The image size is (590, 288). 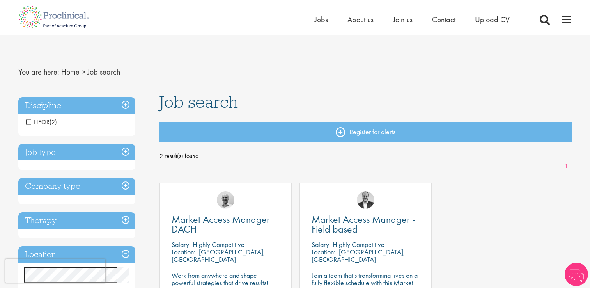 What do you see at coordinates (77, 105) in the screenshot?
I see `h3: Discipline` at bounding box center [77, 105].